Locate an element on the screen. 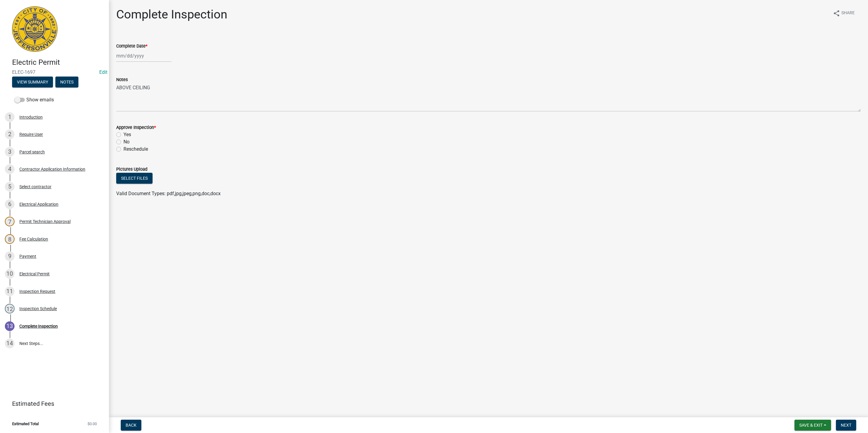  div: 11 is located at coordinates (10, 292).